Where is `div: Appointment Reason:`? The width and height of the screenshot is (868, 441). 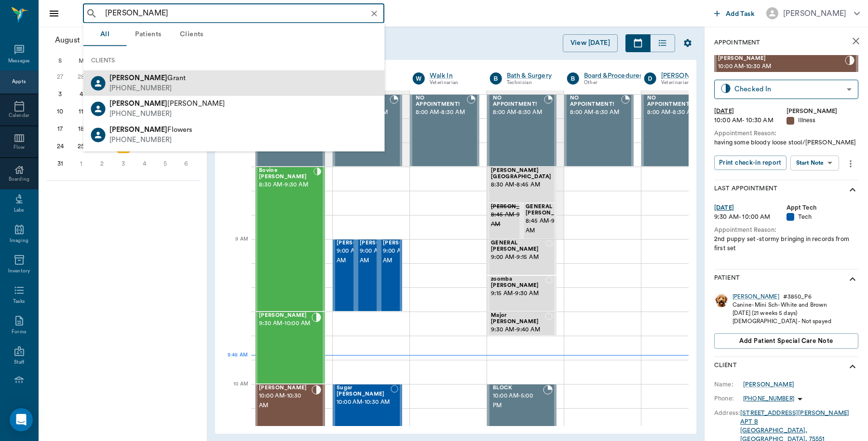
div: Appointment Reason: is located at coordinates (786, 133).